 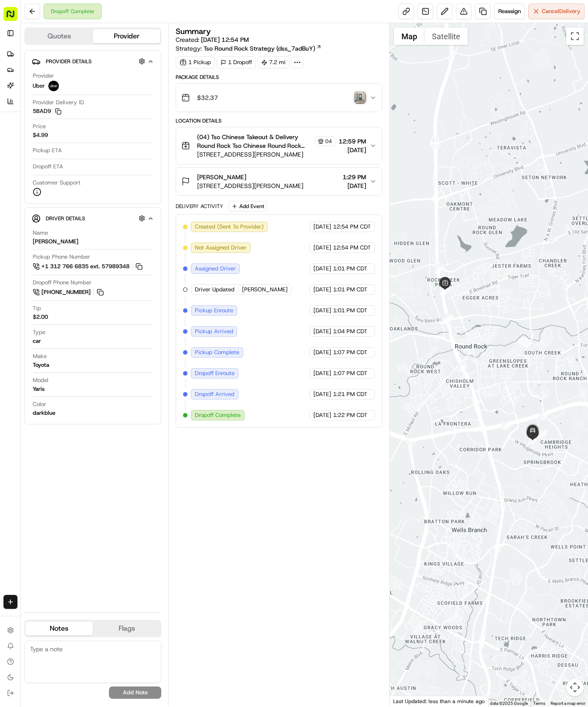 I want to click on h3: Summary, so click(x=193, y=32).